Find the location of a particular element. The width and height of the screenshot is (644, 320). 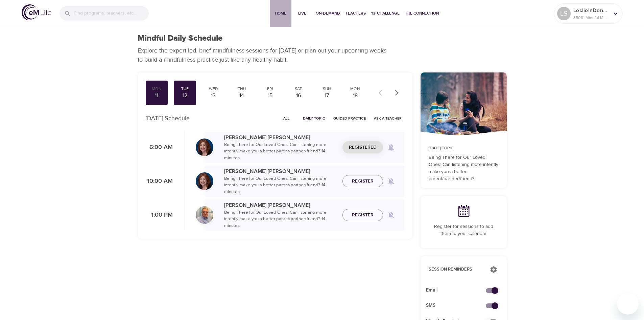

span: The Connection is located at coordinates (422, 13).